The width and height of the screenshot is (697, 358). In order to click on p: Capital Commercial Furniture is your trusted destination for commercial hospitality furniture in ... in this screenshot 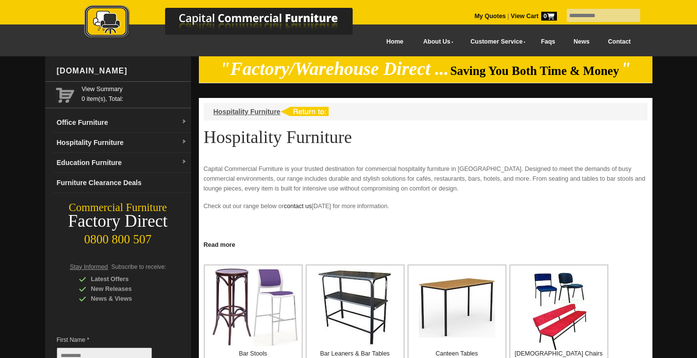, I will do `click(425, 179)`.